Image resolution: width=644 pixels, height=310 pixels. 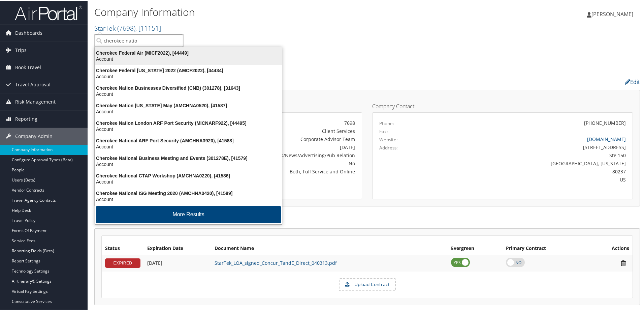 What do you see at coordinates (122, 248) in the screenshot?
I see `th: Status` at bounding box center [122, 248].